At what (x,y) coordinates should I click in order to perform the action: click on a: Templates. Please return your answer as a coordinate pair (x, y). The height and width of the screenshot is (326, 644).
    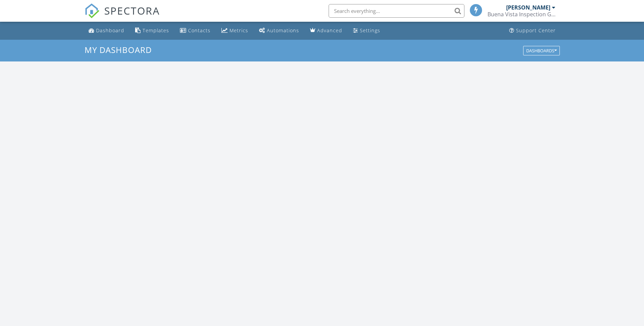
    Looking at the image, I should click on (152, 31).